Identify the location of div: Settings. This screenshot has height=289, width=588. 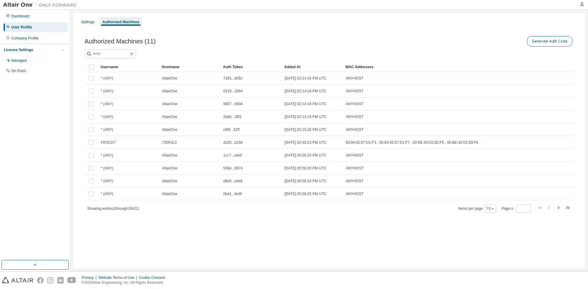
(88, 22).